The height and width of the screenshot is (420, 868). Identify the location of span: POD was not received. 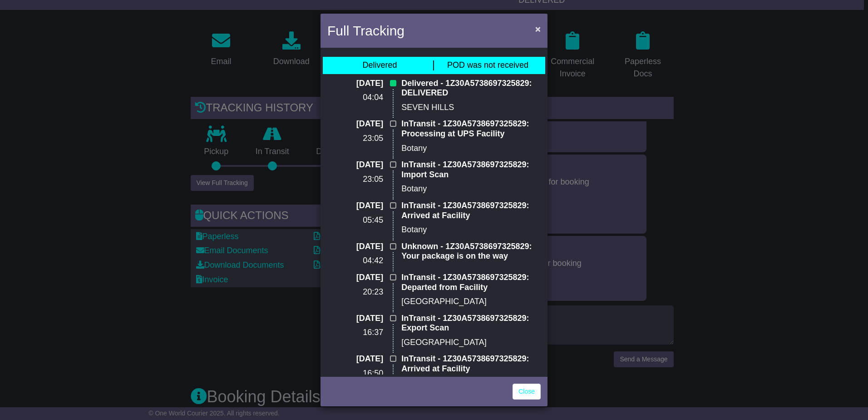
(488, 65).